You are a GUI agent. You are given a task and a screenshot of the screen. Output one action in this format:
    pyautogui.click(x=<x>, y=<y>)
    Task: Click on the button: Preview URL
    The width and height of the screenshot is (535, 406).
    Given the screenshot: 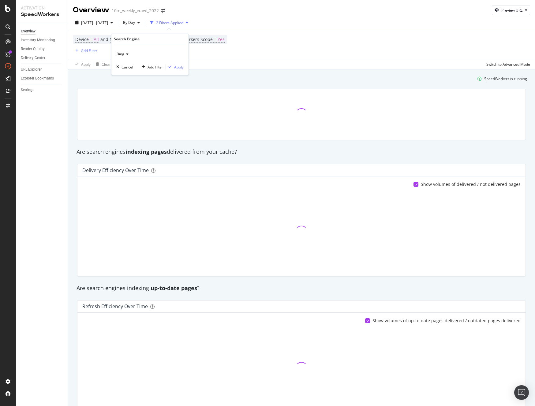 What is the action you would take?
    pyautogui.click(x=510, y=10)
    